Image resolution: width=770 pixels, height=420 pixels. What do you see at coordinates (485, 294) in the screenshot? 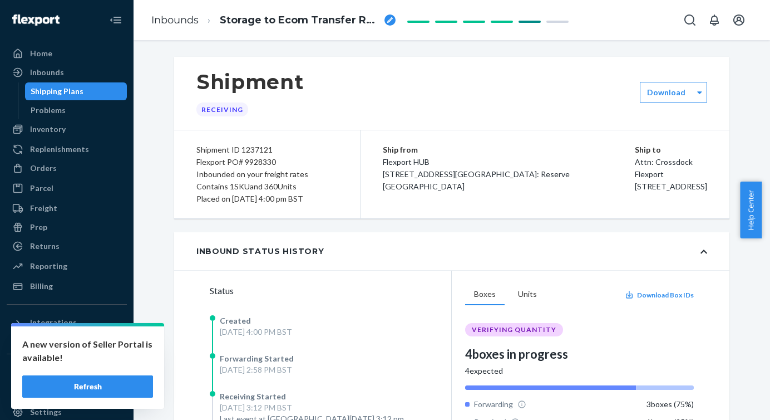
I see `button: Boxes` at bounding box center [485, 294].